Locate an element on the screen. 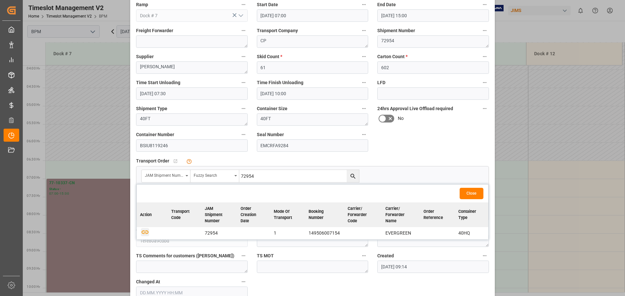 The width and height of the screenshot is (625, 296). div: Fuzzy search is located at coordinates (213, 175).